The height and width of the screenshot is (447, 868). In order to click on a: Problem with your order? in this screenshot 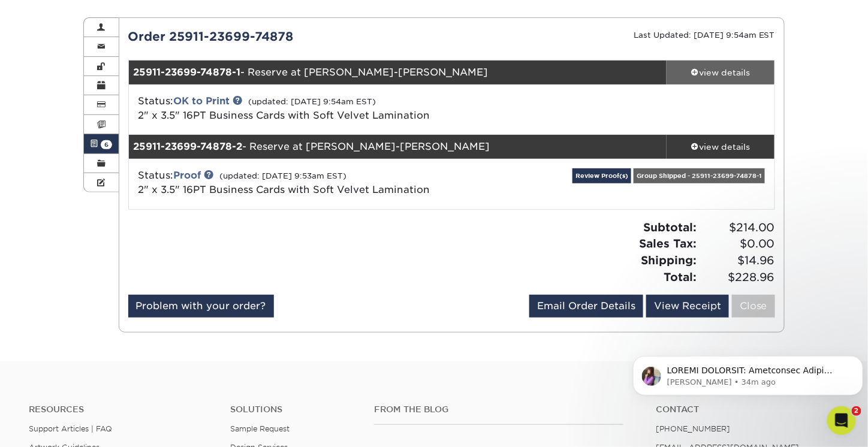, I will do `click(201, 306)`.